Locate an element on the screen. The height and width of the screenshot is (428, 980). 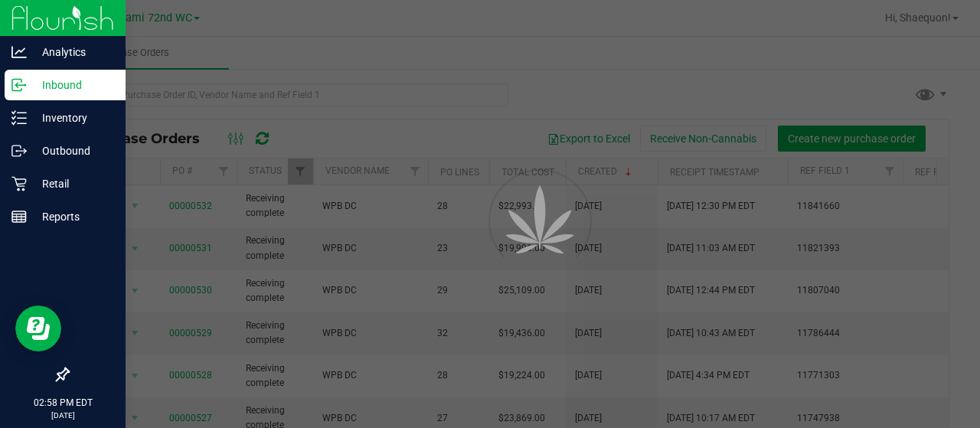
inline-svg: Reports is located at coordinates (20, 216).